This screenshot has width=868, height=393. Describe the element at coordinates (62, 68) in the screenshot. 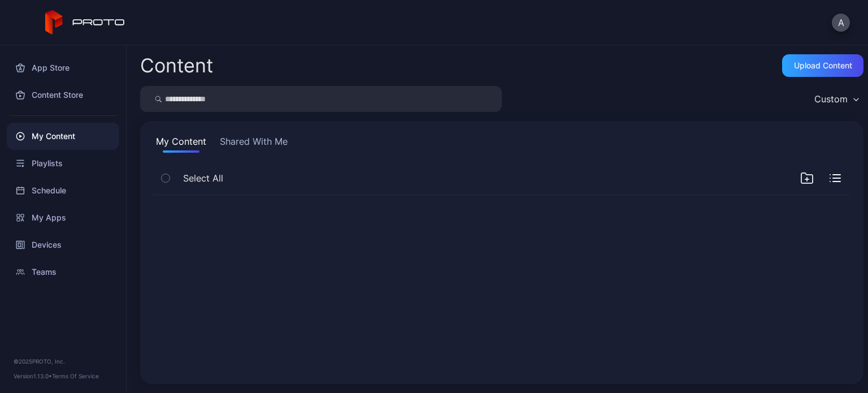

I see `div: App Store` at that location.